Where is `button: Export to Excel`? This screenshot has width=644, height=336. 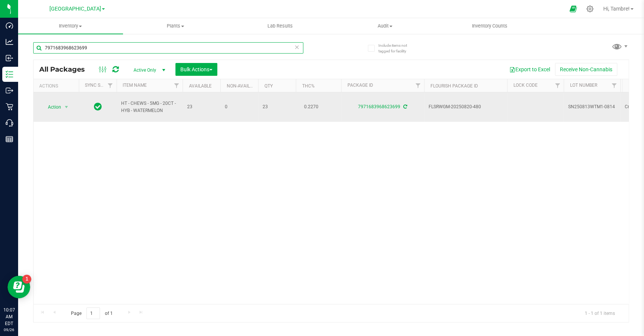 button: Export to Excel is located at coordinates (530, 70).